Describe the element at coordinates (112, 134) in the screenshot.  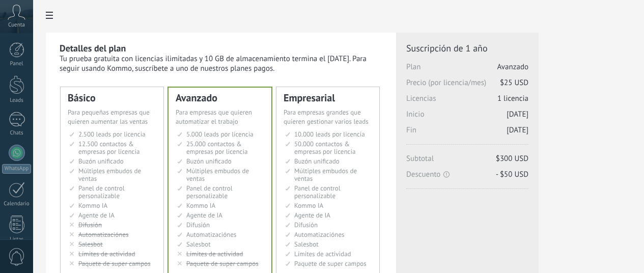
I see `span: 2.500 leads por licencia` at that location.